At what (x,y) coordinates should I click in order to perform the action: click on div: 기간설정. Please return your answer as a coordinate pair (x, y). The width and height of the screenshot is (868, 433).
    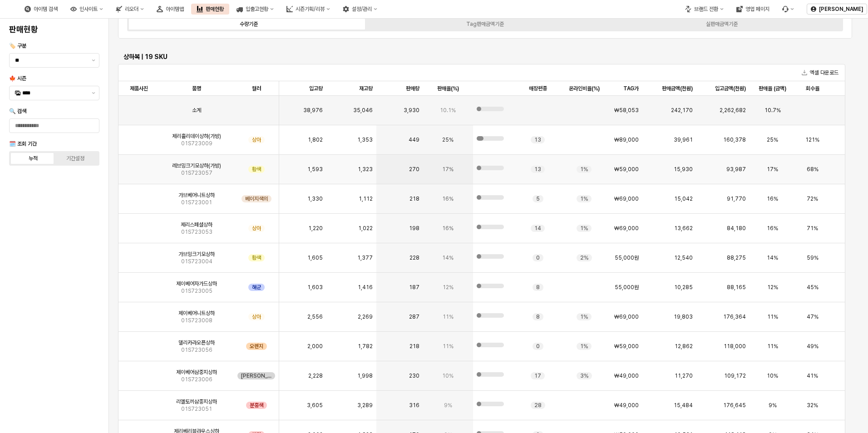
    Looking at the image, I should click on (76, 159).